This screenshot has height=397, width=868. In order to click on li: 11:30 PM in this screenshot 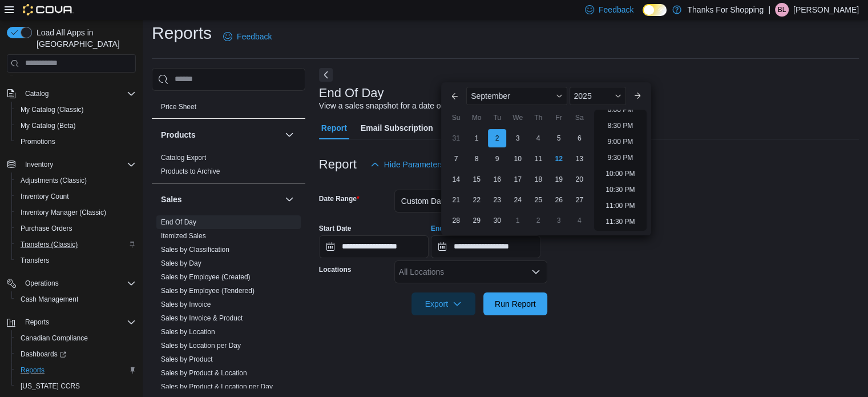, I will do `click(620, 221)`.